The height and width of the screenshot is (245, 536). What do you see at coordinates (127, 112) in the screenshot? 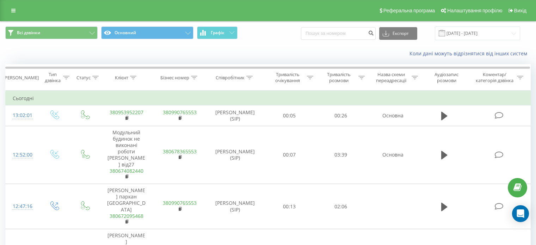
I see `a: 380953952207` at bounding box center [127, 112].